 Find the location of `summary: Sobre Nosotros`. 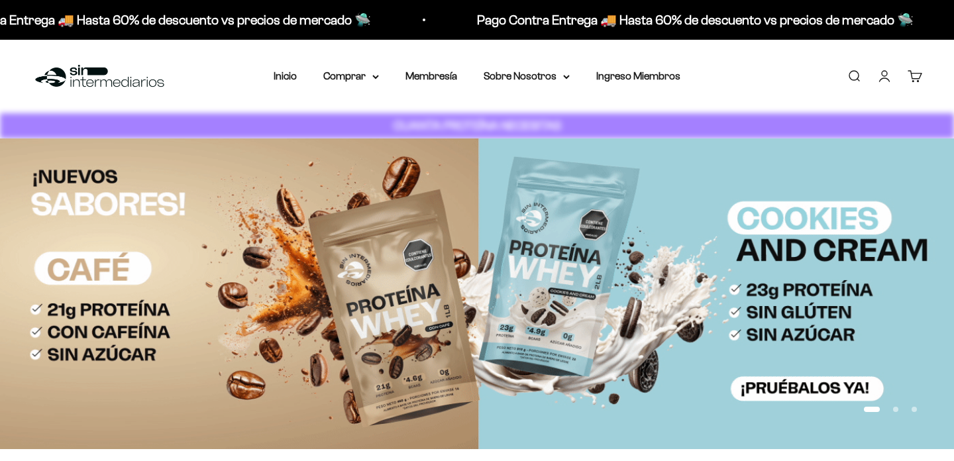

summary: Sobre Nosotros is located at coordinates (526, 76).